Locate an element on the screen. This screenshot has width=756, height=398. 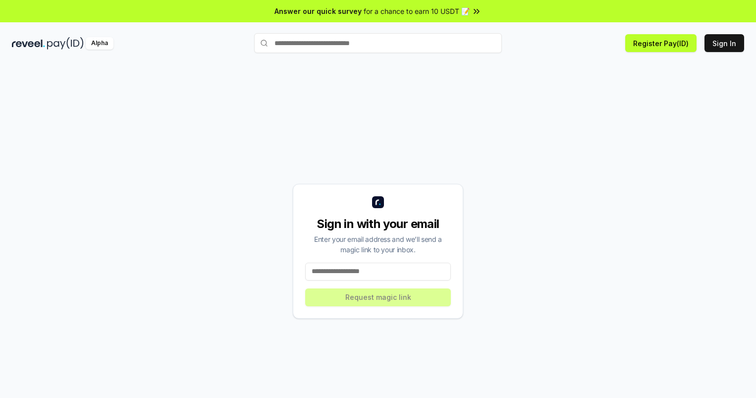
span: for a chance to earn 10 USDT 📝 is located at coordinates (417, 11).